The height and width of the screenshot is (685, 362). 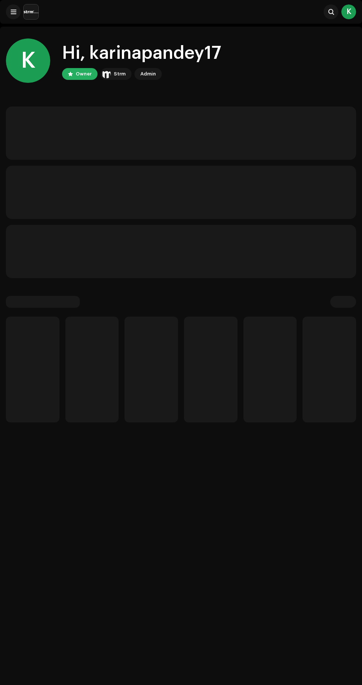 I want to click on div: Strm, so click(x=120, y=74).